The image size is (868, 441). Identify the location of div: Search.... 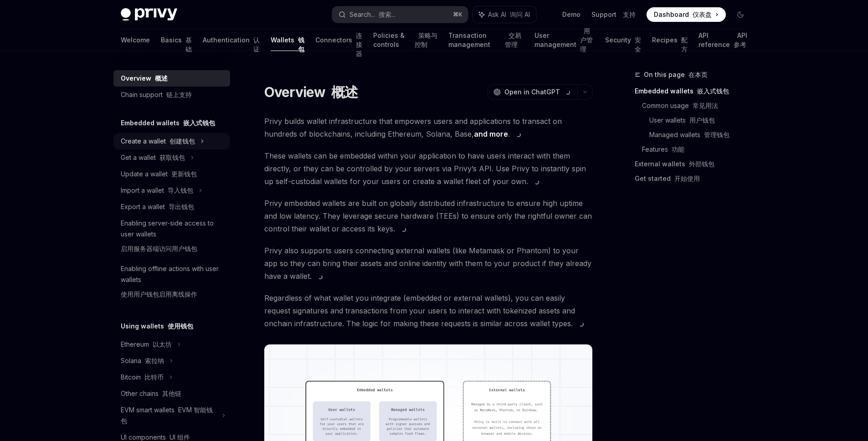
(372, 14).